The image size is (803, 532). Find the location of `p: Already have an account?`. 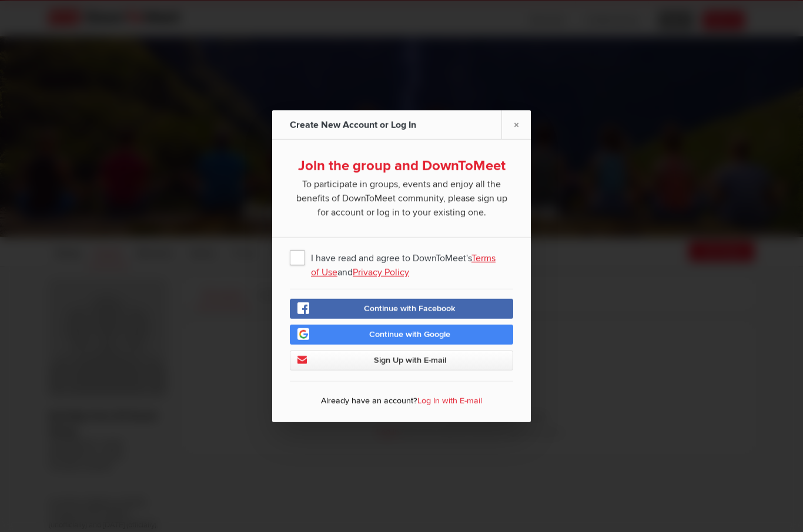

p: Already have an account? is located at coordinates (402, 403).